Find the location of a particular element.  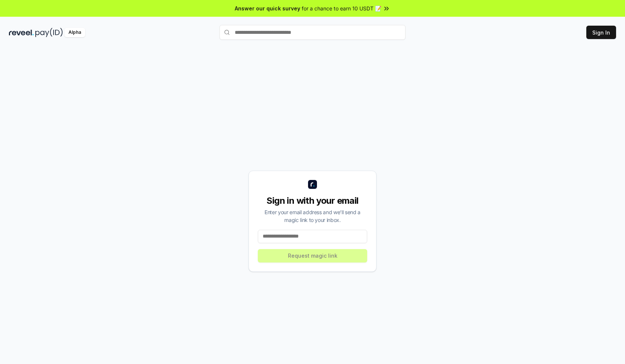

div: Enter your email address and we’ll send a magic link to your inbox. is located at coordinates (312, 216).